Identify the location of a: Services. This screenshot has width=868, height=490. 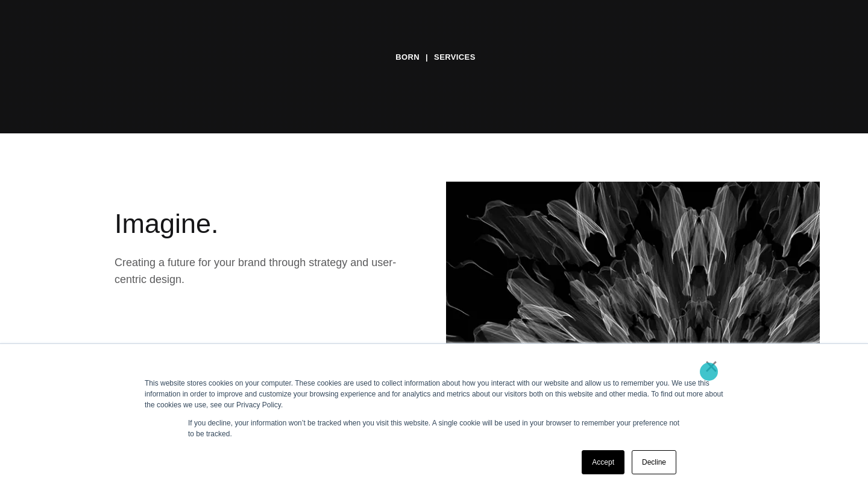
(455, 57).